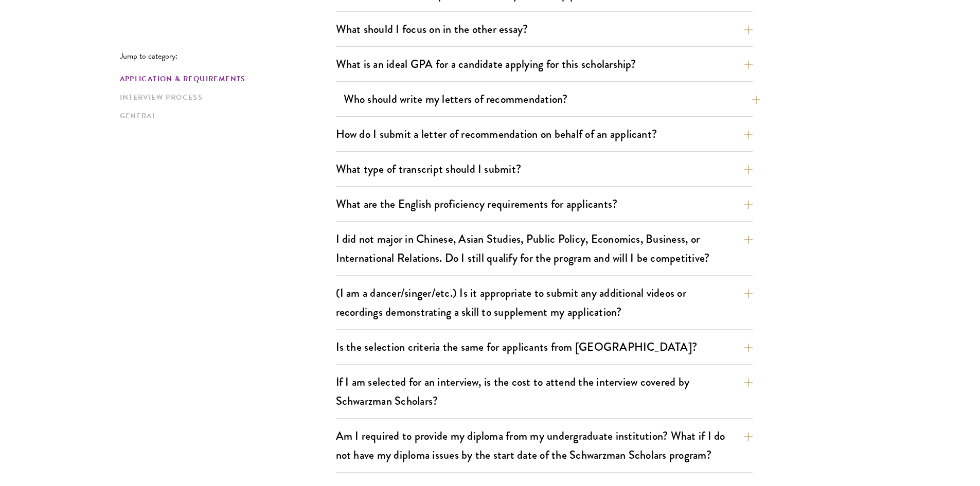 Image resolution: width=980 pixels, height=486 pixels. I want to click on button: What should I focus on in the other essay?, so click(544, 29).